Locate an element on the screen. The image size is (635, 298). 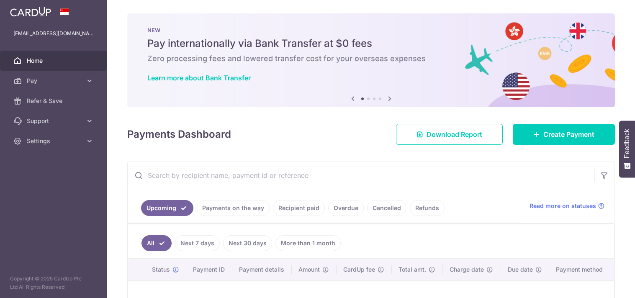
span: Create Payment is located at coordinates (569, 134).